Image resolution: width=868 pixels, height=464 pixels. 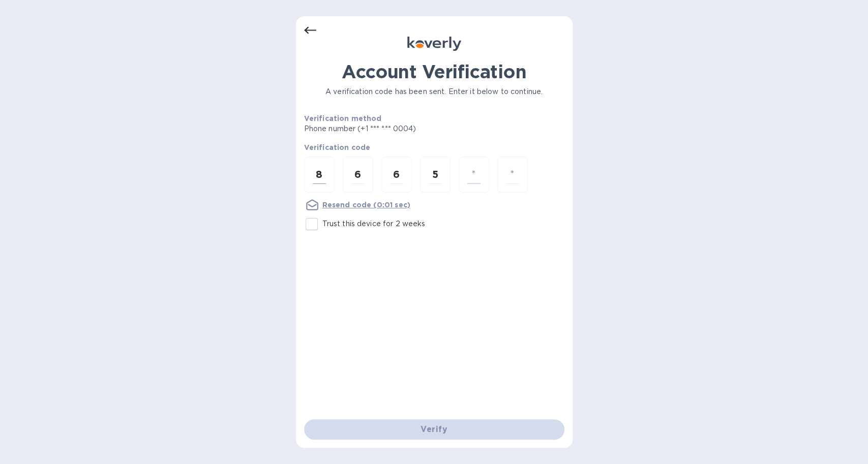 I want to click on u: Resend code (0:01 sec), so click(x=366, y=205).